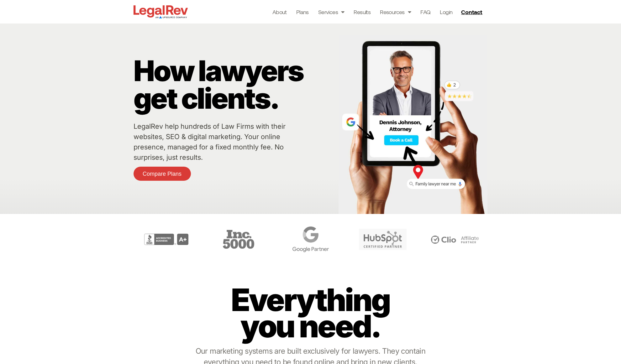 The image size is (621, 364). I want to click on a: Resources, so click(395, 12).